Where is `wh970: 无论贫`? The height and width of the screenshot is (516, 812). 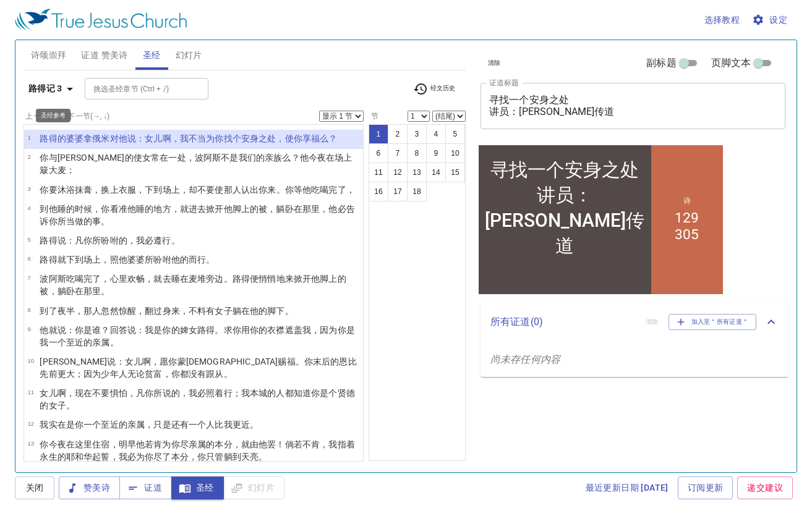 wh970: 无论贫 is located at coordinates (180, 374).